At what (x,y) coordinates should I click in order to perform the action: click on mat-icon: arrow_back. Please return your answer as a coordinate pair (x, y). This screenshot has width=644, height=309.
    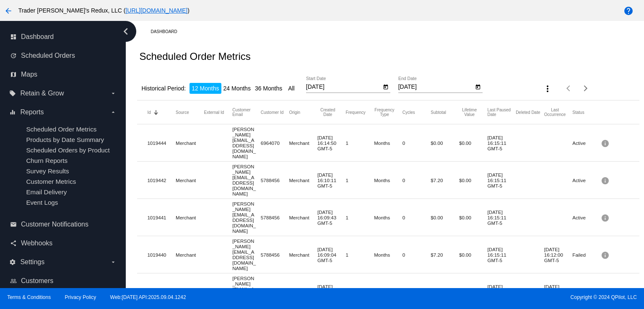
    Looking at the image, I should click on (8, 11).